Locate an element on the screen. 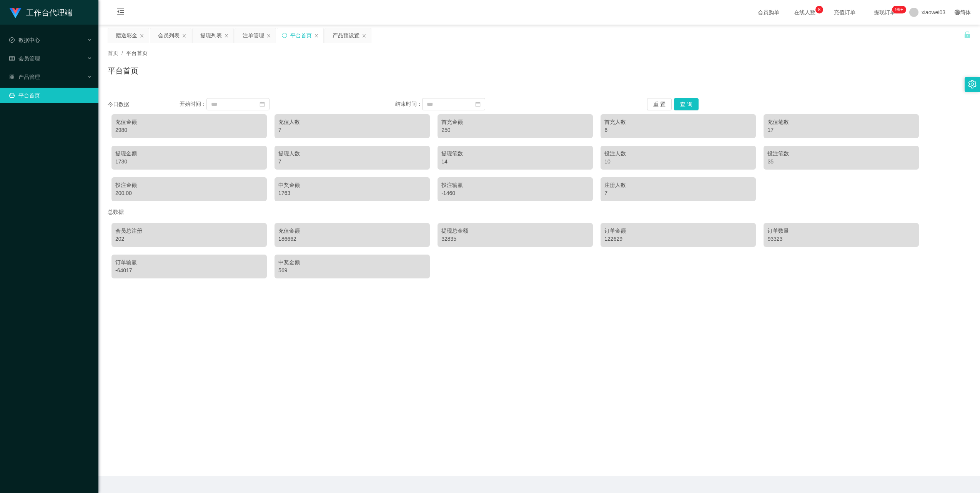 Image resolution: width=980 pixels, height=493 pixels. div: 提现列表 is located at coordinates (211, 35).